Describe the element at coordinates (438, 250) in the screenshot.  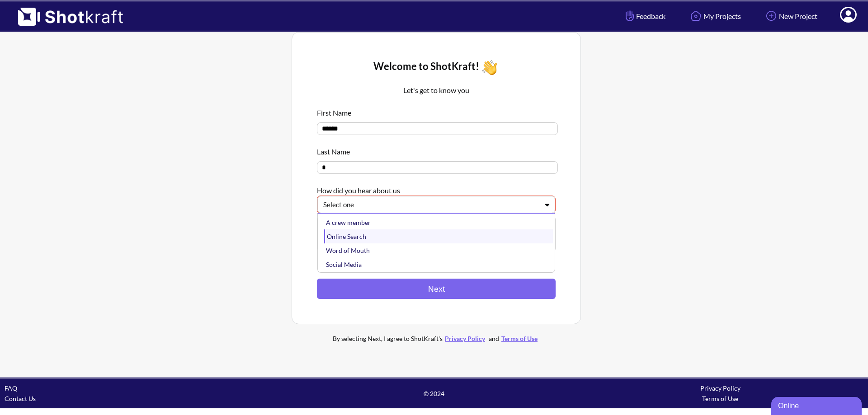
I see `div: Word of Mouth` at that location.